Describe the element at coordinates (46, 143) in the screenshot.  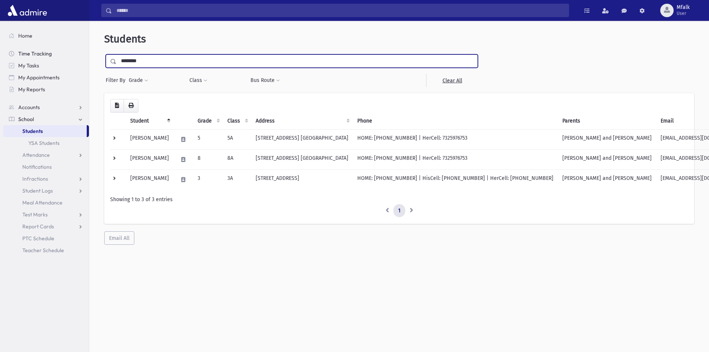
I see `a: YSA Students` at that location.